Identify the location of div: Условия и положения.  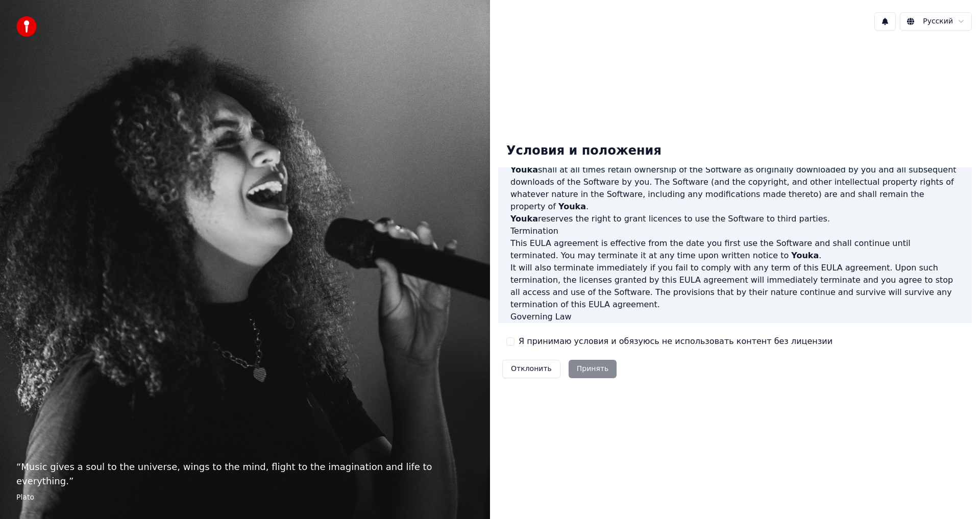
(584, 151).